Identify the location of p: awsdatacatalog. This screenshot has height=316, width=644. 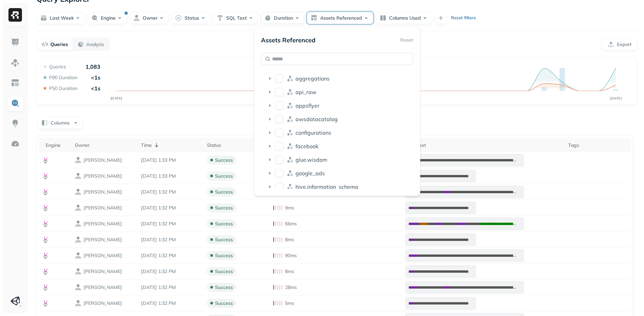
(317, 119).